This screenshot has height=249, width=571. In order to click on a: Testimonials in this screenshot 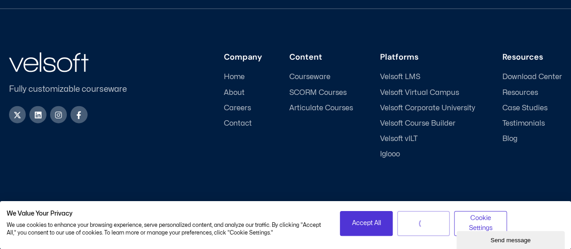, I will do `click(532, 123)`.